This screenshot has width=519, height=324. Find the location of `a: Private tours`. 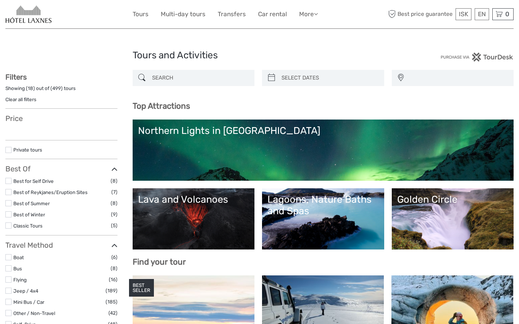

a: Private tours is located at coordinates (28, 150).